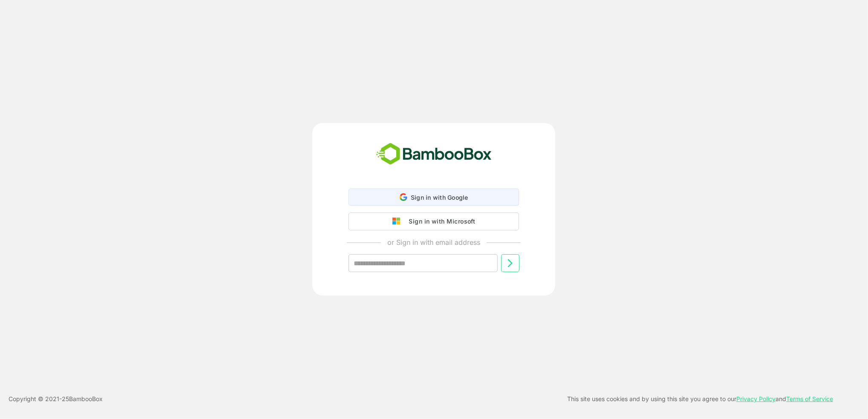 The width and height of the screenshot is (868, 419). I want to click on div: Sign in with Google, so click(434, 197).